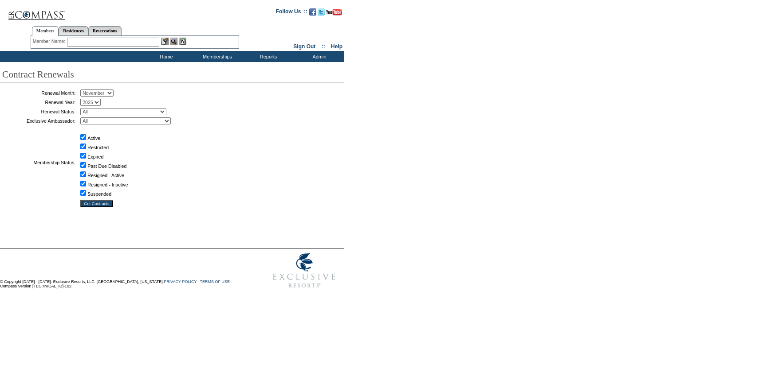 The image size is (771, 384). What do you see at coordinates (216, 56) in the screenshot?
I see `td: Memberships` at bounding box center [216, 56].